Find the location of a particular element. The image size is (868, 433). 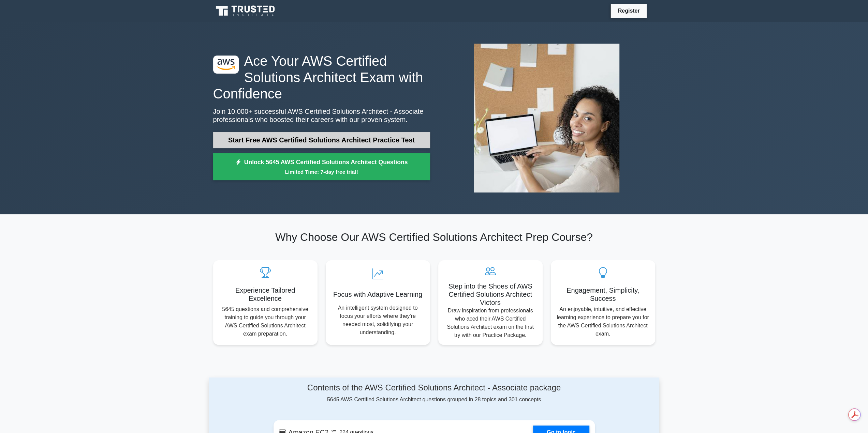

p: Draw inspiration from professionals who aced their AWS Certified Solutions Architect exam on the ... is located at coordinates (491, 323).